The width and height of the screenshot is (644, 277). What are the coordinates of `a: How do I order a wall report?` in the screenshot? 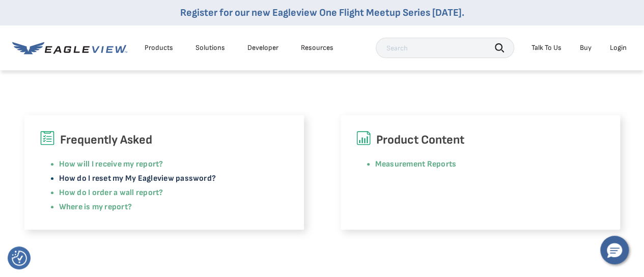 It's located at (111, 192).